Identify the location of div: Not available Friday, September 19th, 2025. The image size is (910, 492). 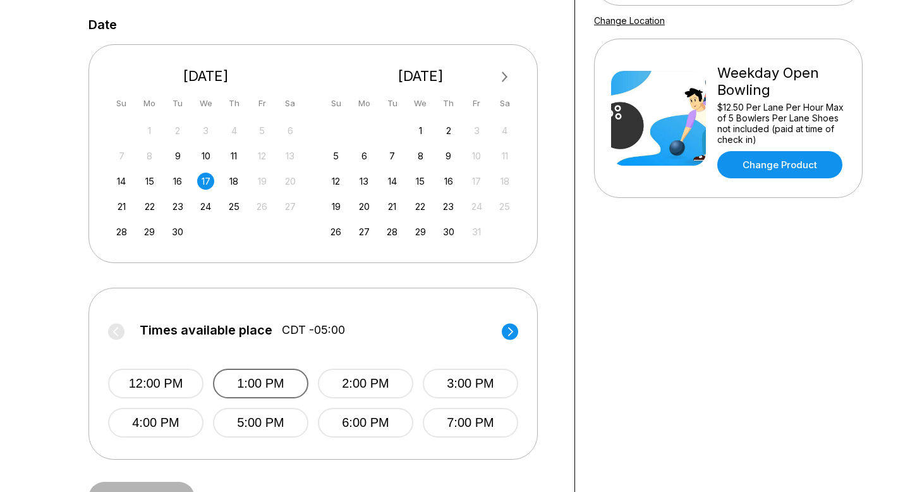
(262, 181).